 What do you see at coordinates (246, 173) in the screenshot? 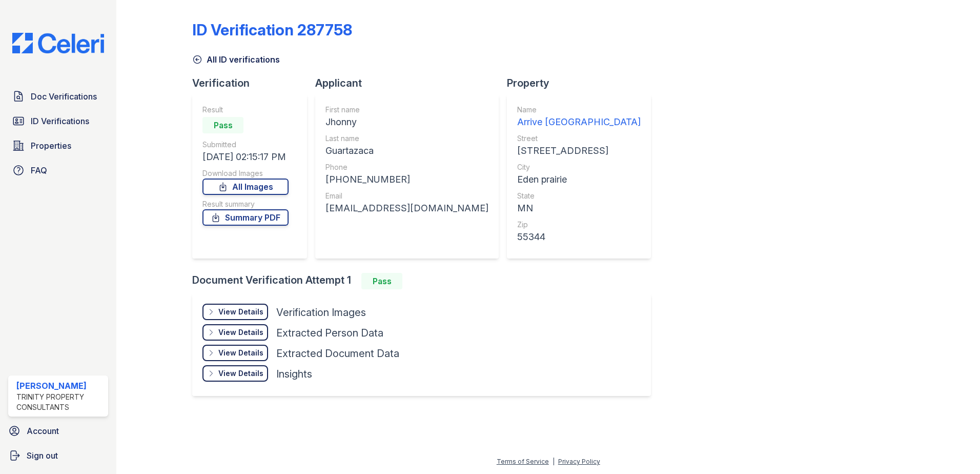
I see `div: Download Images` at bounding box center [246, 173].